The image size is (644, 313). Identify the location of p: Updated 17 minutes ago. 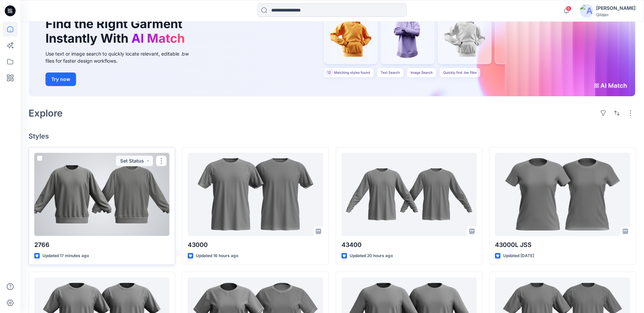
(66, 256).